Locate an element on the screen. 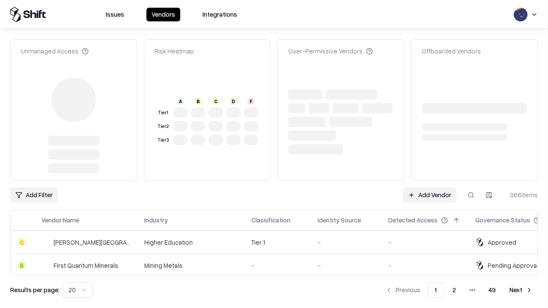 This screenshot has height=308, width=548. div: F is located at coordinates (251, 101).